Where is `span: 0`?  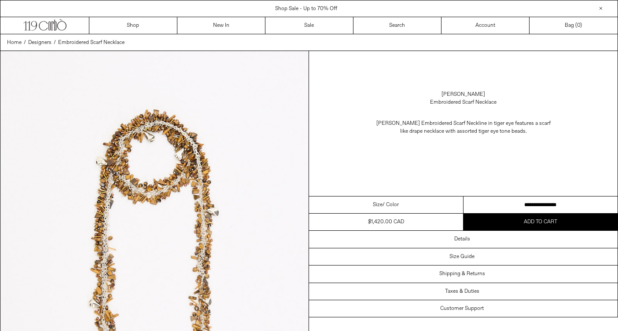 span: 0 is located at coordinates (578, 26).